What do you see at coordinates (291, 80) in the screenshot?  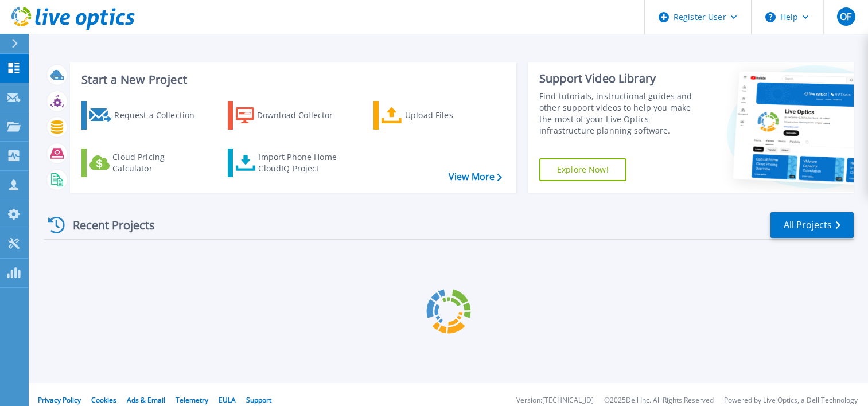 I see `h3: Start a New Project` at bounding box center [291, 80].